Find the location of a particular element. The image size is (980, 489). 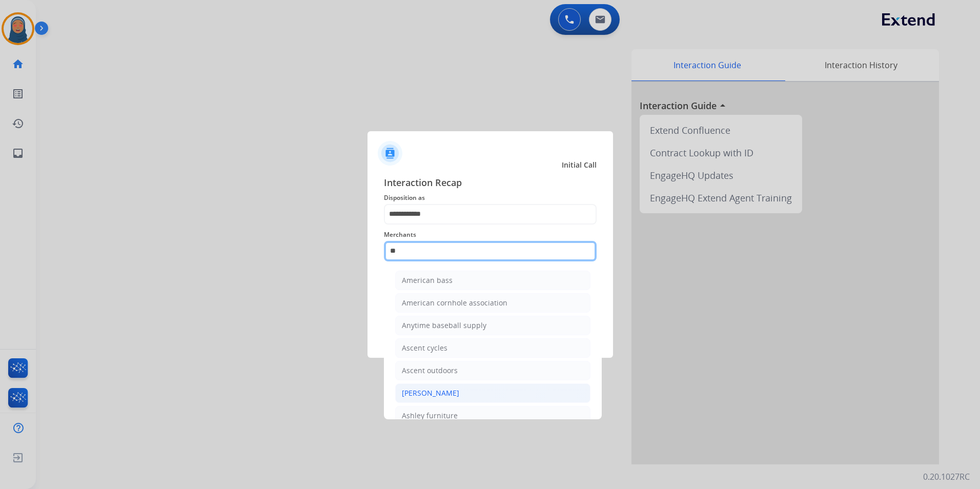

div: Ascent cycles is located at coordinates (425, 347).